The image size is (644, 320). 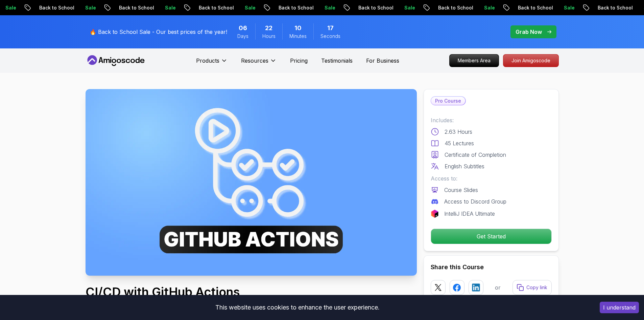 What do you see at coordinates (474, 61) in the screenshot?
I see `p: Members Area` at bounding box center [474, 61].